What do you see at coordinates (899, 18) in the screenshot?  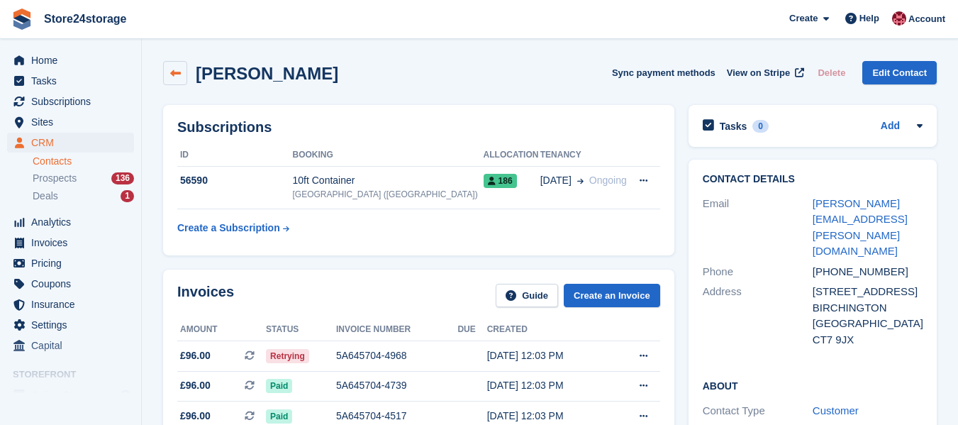 I see `img: Mandy Huges` at bounding box center [899, 18].